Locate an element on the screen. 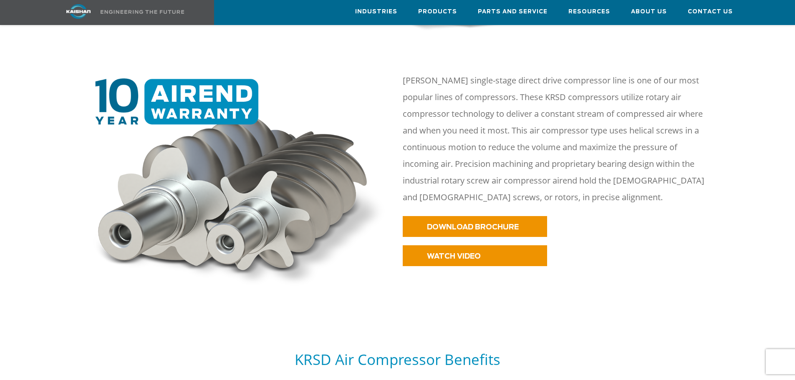 This screenshot has height=380, width=795. span: Contact Us is located at coordinates (711, 12).